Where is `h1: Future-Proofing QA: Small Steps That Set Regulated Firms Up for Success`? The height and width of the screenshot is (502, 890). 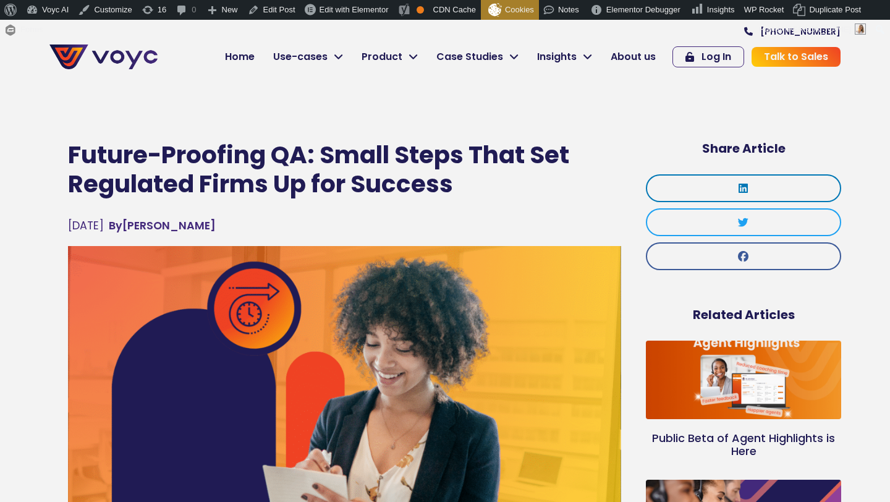 h1: Future-Proofing QA: Small Steps That Set Regulated Firms Up for Success is located at coordinates (344, 170).